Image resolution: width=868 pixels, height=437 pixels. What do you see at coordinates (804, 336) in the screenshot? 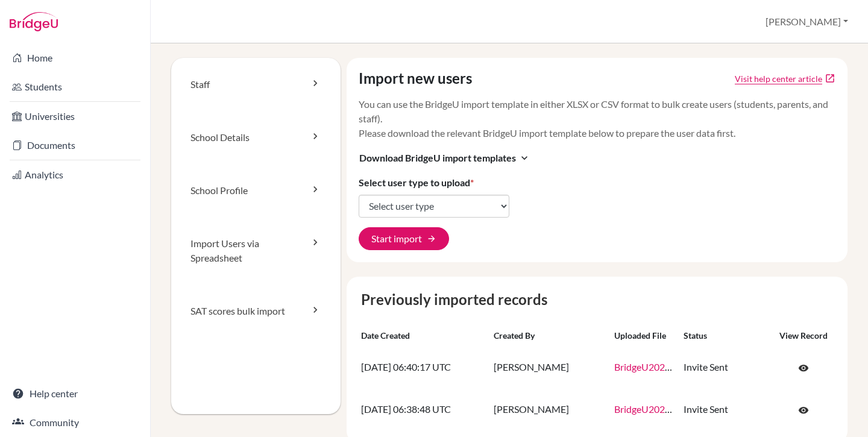
I see `th: View record` at bounding box center [804, 336].